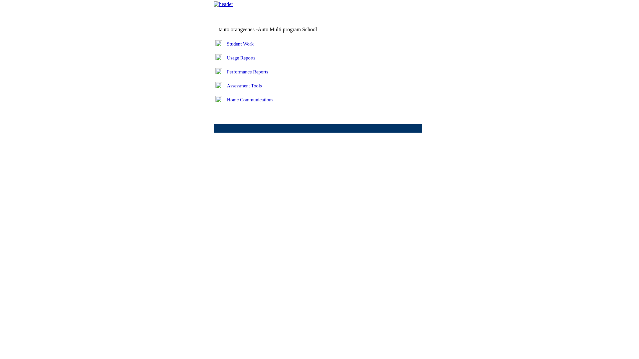  I want to click on a: Usage Reports, so click(241, 58).